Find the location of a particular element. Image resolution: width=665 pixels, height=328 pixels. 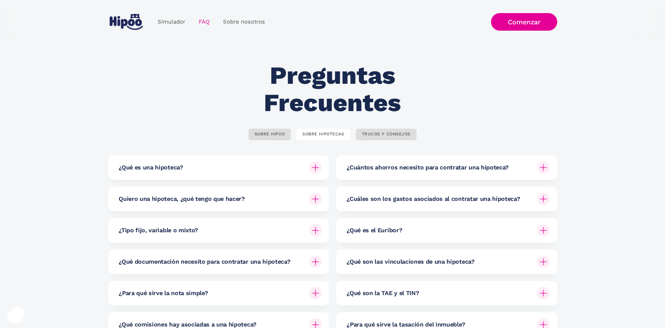

h6: ¿Cuántos ahorros necesito para contratar una hipoteca? is located at coordinates (427, 168).